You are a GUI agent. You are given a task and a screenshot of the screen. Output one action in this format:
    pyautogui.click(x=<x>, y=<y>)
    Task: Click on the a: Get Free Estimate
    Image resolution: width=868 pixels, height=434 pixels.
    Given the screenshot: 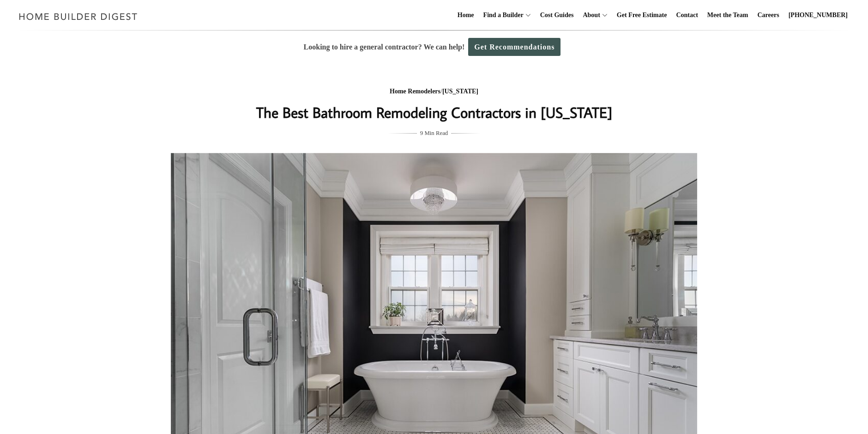 What is the action you would take?
    pyautogui.click(x=642, y=15)
    